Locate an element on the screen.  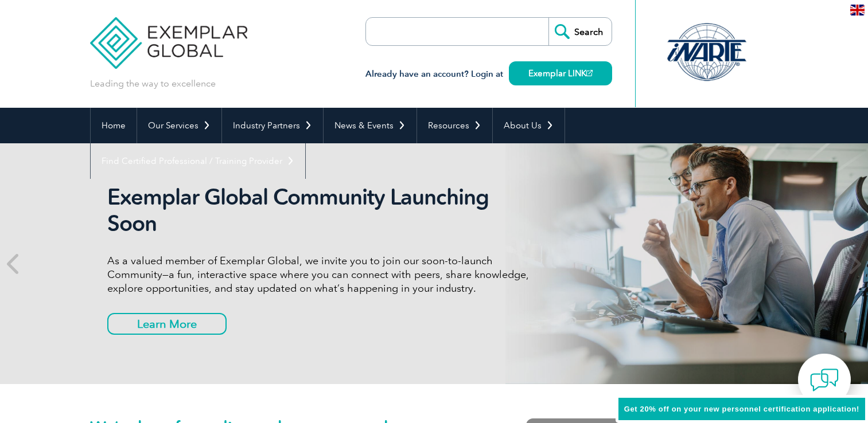
input: Search is located at coordinates (580, 32).